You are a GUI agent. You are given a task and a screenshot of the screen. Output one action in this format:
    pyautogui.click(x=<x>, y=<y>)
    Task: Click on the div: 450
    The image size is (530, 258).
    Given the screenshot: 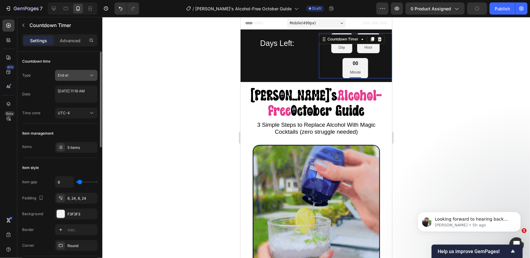 What is the action you would take?
    pyautogui.click(x=10, y=67)
    